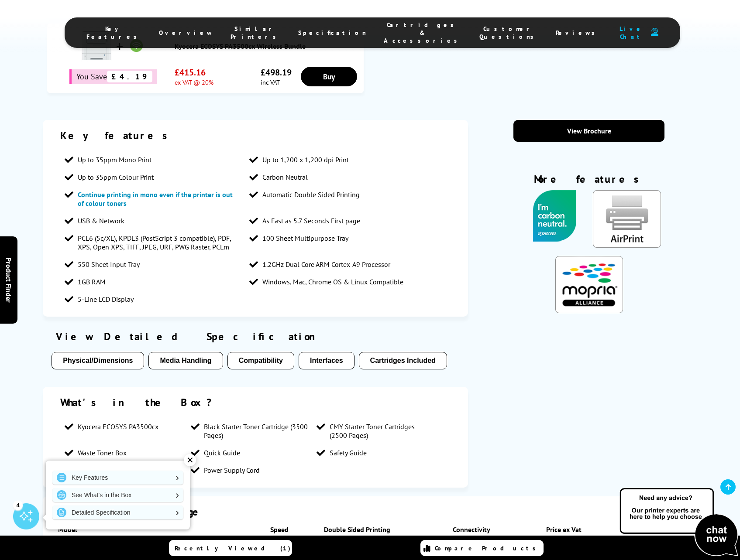  I want to click on span: Waste Toner Box, so click(102, 453).